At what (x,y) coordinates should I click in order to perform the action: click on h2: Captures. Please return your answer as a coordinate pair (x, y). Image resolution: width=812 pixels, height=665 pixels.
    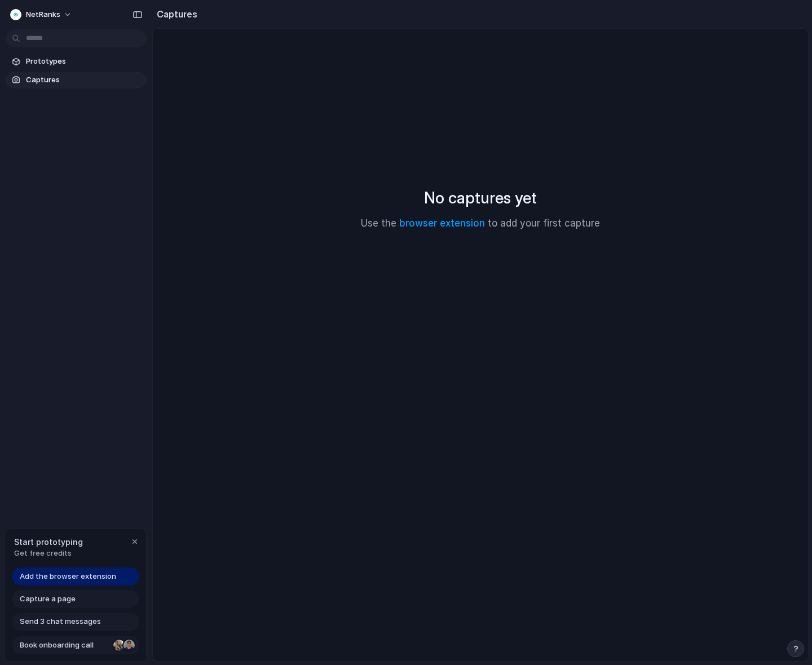
    Looking at the image, I should click on (175, 14).